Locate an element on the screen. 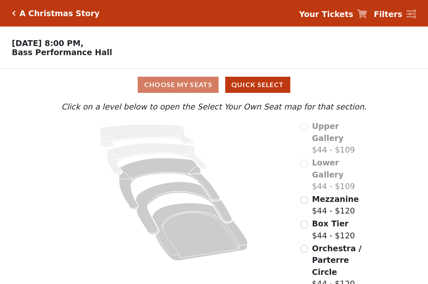  span: Mezzanine is located at coordinates (335, 199).